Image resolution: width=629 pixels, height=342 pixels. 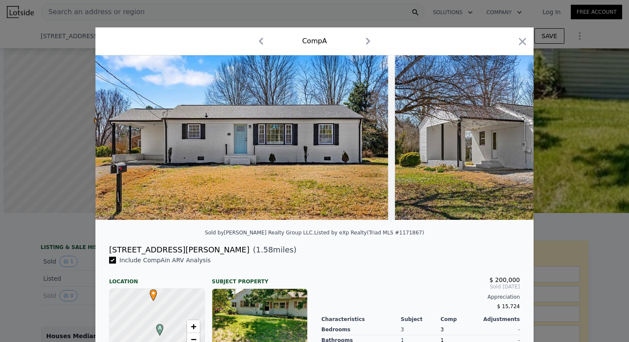 I want to click on span: A, so click(x=160, y=328).